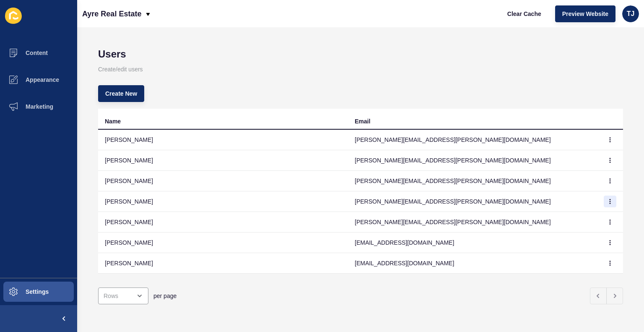 The width and height of the screenshot is (644, 332). Describe the element at coordinates (121, 94) in the screenshot. I see `span: Create New` at that location.